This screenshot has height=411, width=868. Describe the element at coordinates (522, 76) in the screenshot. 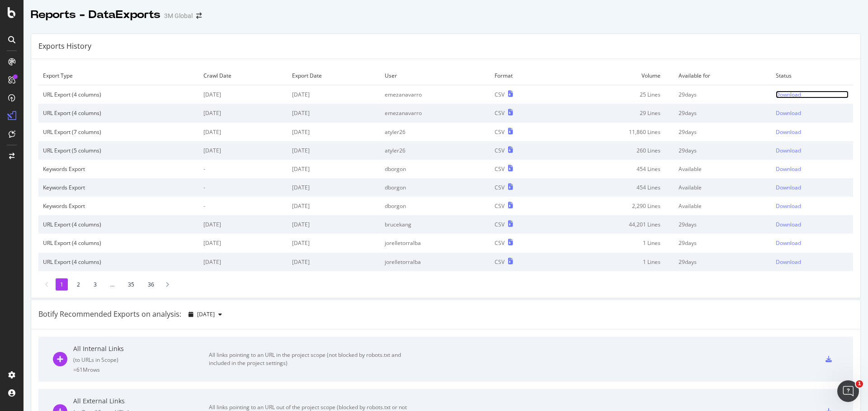

I see `td: Format` at that location.